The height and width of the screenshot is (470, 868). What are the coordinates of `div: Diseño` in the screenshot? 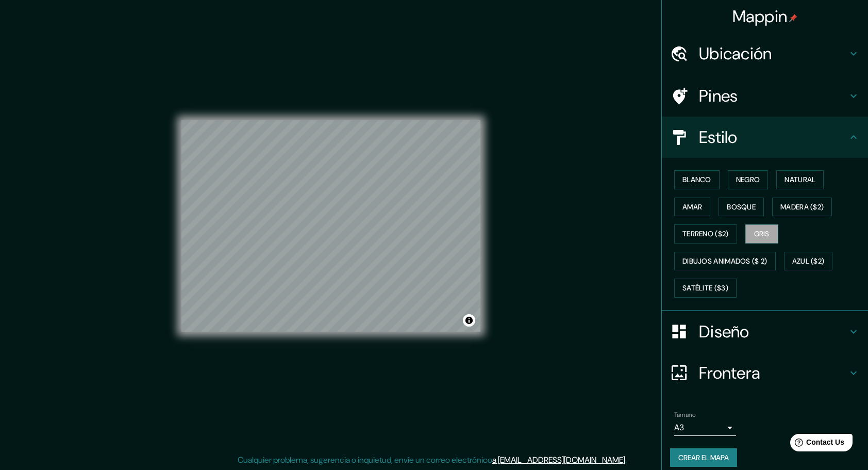 It's located at (765, 332).